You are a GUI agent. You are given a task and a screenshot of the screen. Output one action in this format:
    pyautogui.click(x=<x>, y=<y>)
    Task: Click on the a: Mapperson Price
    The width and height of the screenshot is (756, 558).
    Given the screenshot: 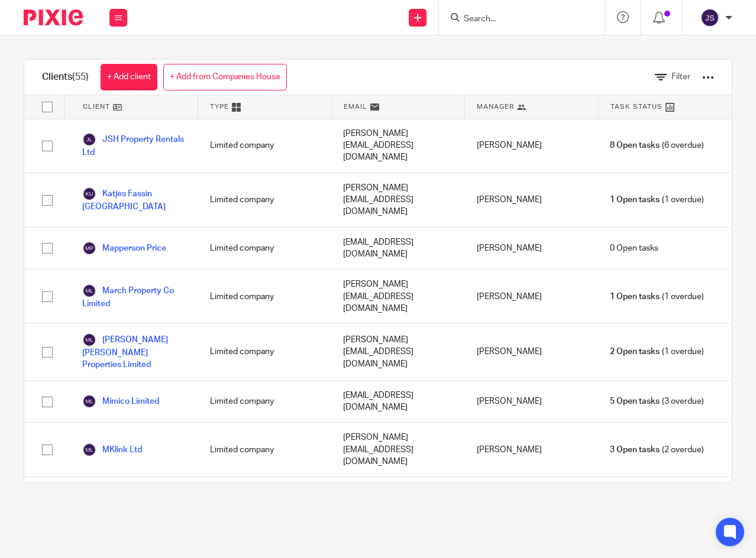 What is the action you would take?
    pyautogui.click(x=124, y=248)
    